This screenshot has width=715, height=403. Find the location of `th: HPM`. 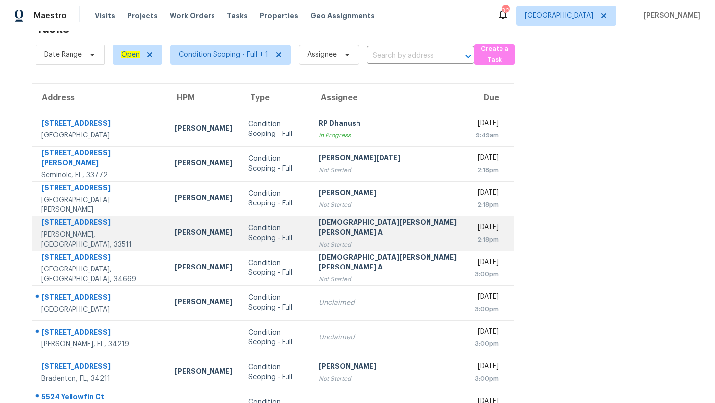

th: HPM is located at coordinates (204, 98).